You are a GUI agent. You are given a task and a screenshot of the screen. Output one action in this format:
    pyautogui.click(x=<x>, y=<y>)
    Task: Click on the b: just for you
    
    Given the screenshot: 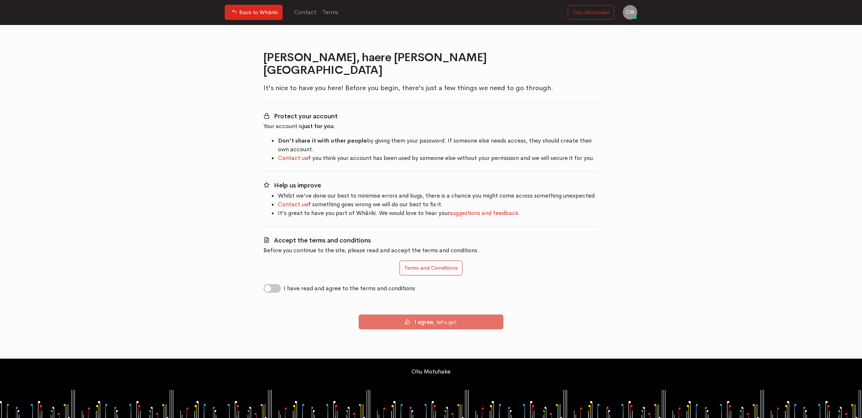 What is the action you would take?
    pyautogui.click(x=318, y=126)
    